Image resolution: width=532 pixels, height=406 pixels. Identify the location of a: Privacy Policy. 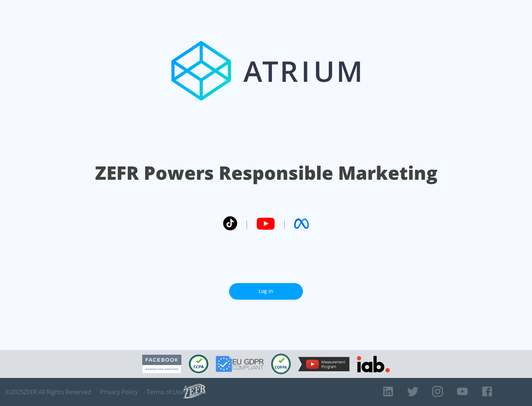
(119, 392).